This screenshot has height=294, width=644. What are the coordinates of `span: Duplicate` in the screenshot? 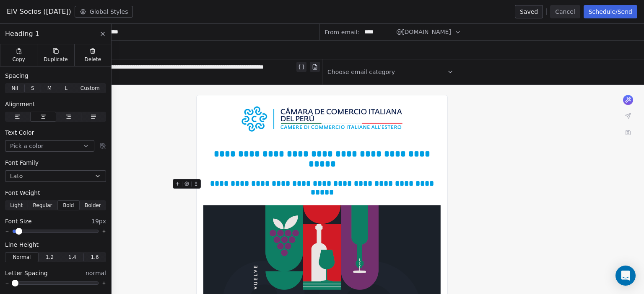 It's located at (55, 59).